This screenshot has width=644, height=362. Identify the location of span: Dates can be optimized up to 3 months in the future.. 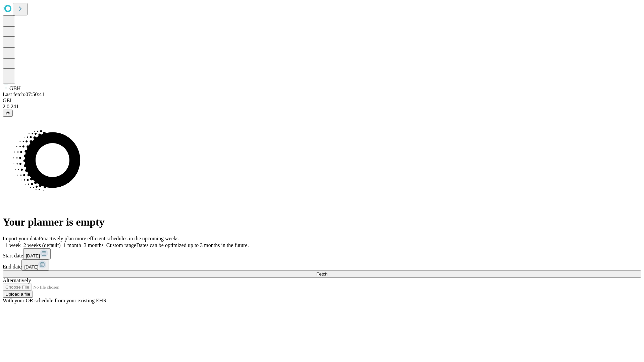
(192, 245).